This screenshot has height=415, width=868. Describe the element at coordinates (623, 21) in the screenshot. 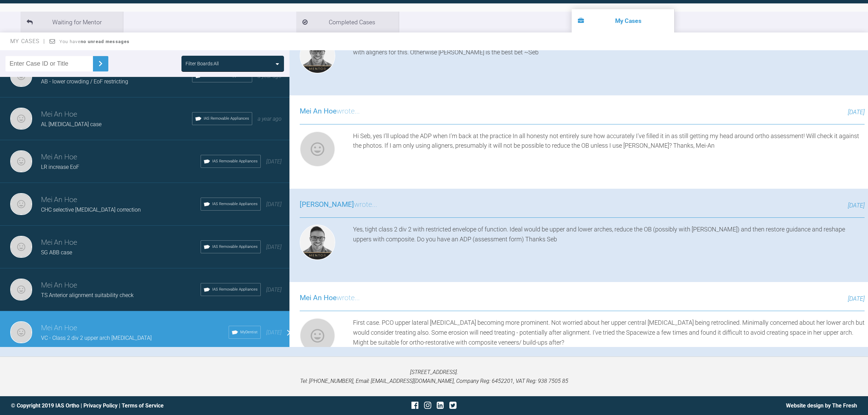

I see `li: My Cases` at that location.